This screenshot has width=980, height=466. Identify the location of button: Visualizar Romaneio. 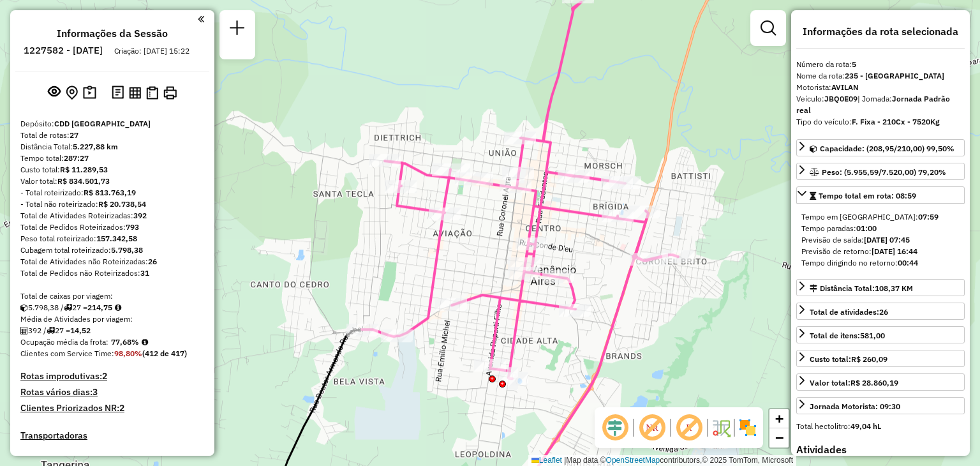
(151, 93).